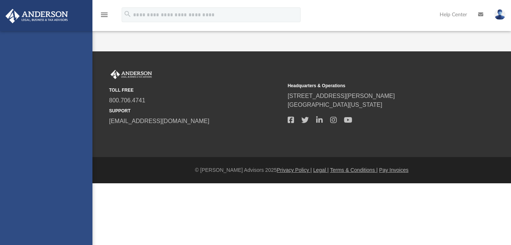  Describe the element at coordinates (104, 17) in the screenshot. I see `a: menu` at that location.